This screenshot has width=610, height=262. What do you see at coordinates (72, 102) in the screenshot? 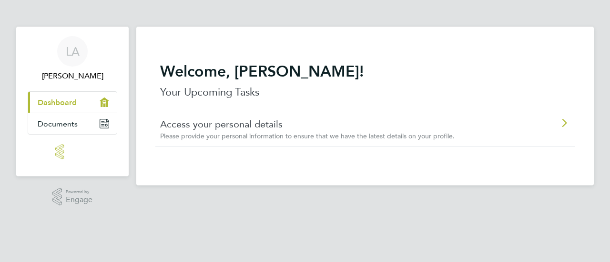
I see `a: Dashboard` at bounding box center [72, 102].